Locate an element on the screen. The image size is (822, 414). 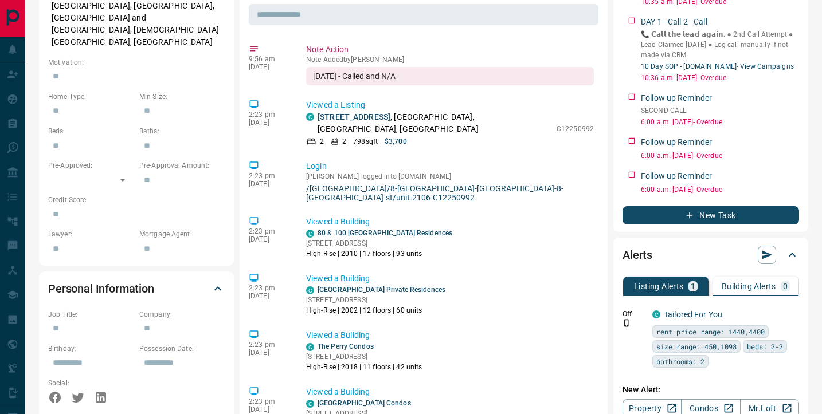
p: Listing Alerts is located at coordinates (658, 286).